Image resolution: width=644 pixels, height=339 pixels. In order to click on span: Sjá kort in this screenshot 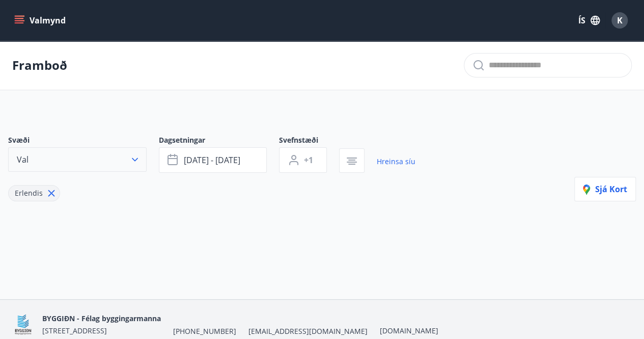, I will do `click(605, 189)`.